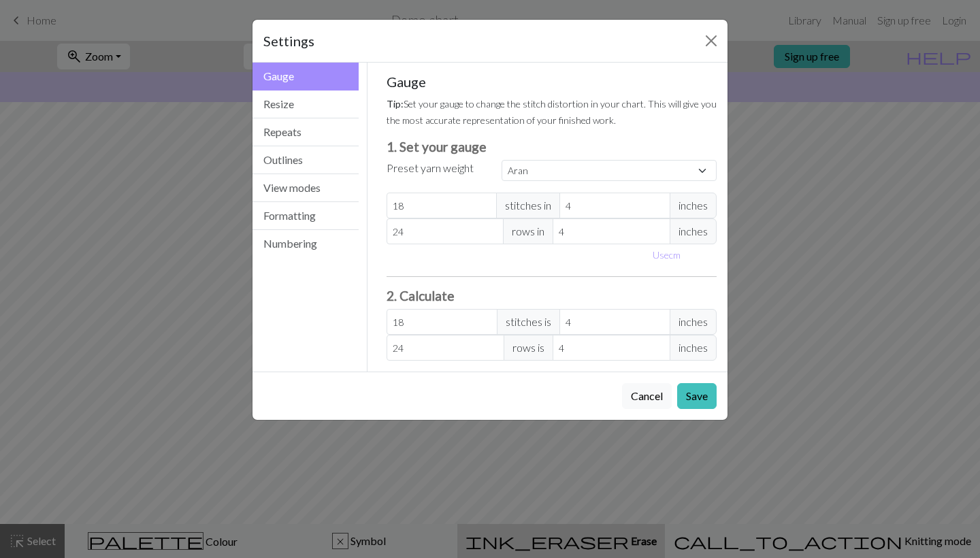 This screenshot has width=980, height=558. I want to click on button: Resize, so click(306, 104).